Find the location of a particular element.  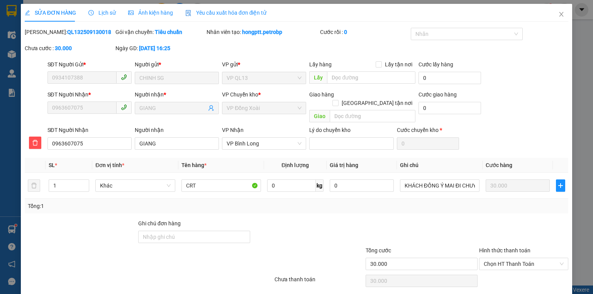

span: user-add is located at coordinates (211, 108).